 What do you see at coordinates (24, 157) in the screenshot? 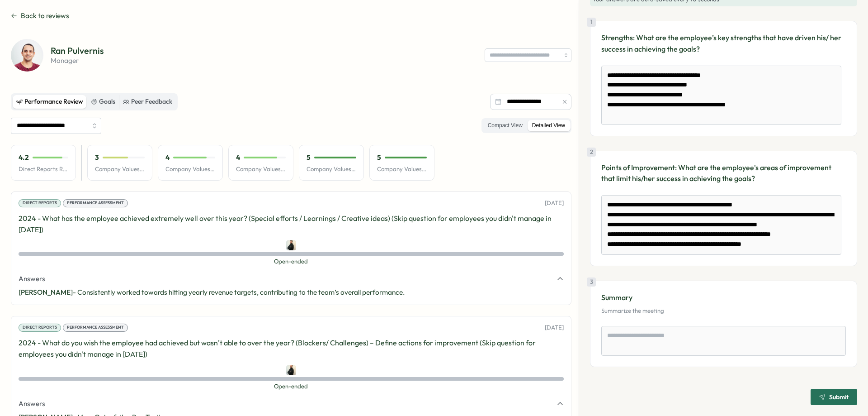
I see `p: 4.2` at bounding box center [24, 157].